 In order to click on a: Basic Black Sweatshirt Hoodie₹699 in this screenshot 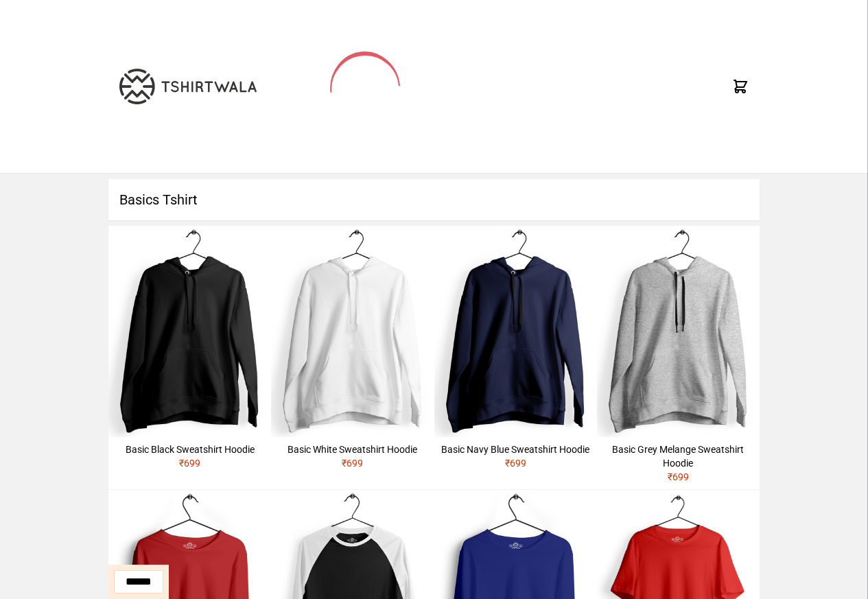, I will do `click(190, 351)`.